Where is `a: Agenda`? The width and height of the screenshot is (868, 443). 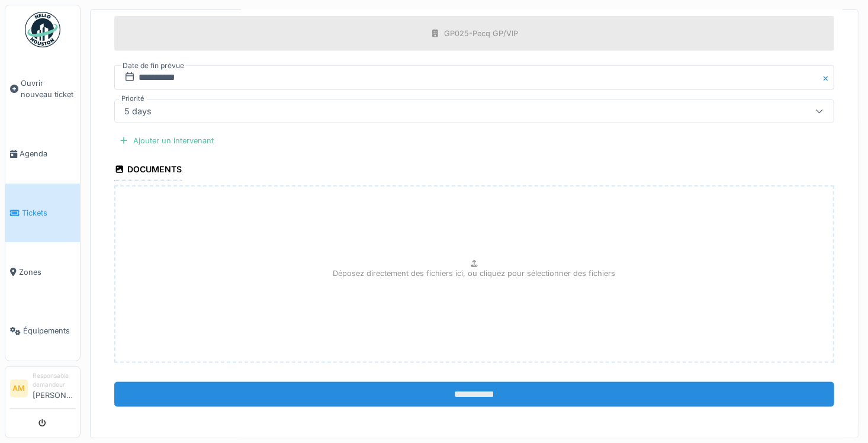 a: Agenda is located at coordinates (43, 153).